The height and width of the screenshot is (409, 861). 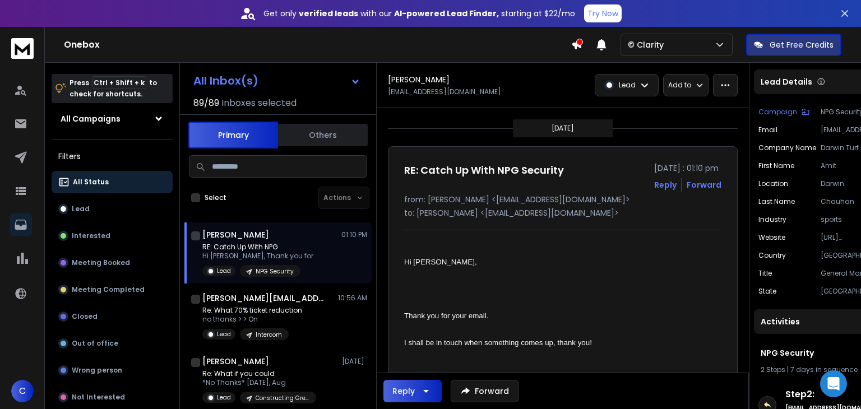 What do you see at coordinates (484, 170) in the screenshot?
I see `h1: RE: Catch Up With NPG Security` at bounding box center [484, 170].